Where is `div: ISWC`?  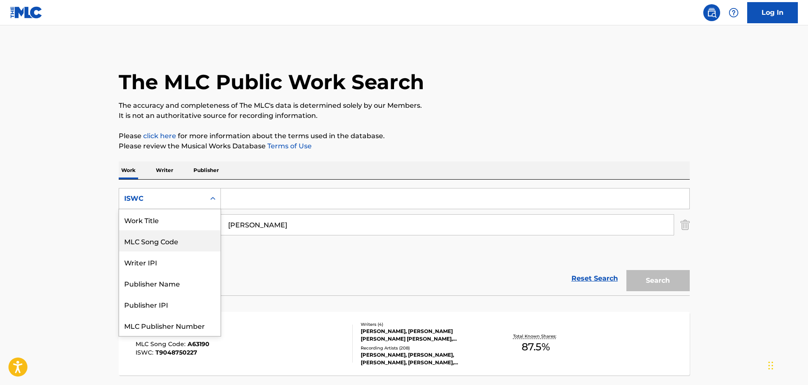
div: ISWC is located at coordinates (162, 199).